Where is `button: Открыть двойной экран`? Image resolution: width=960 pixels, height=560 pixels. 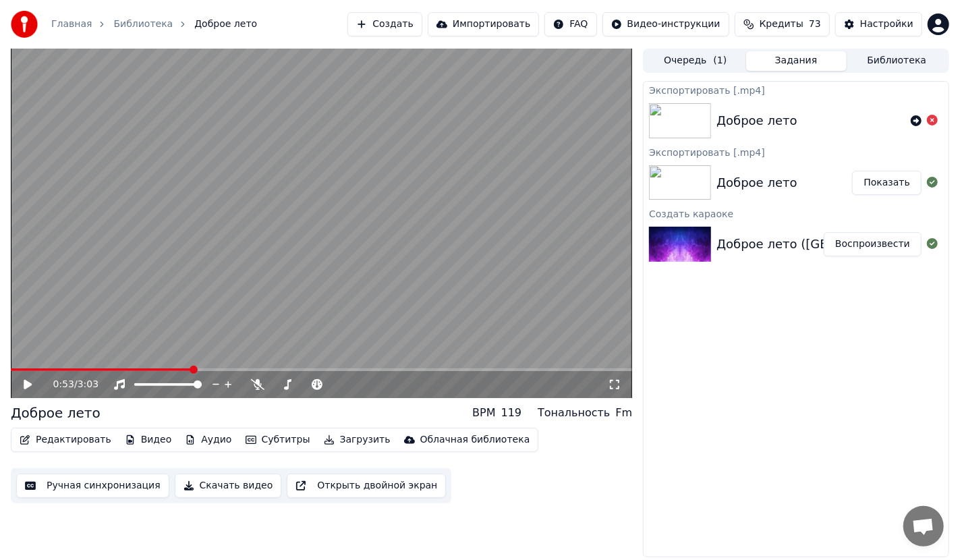 button: Открыть двойной экран is located at coordinates (367, 486).